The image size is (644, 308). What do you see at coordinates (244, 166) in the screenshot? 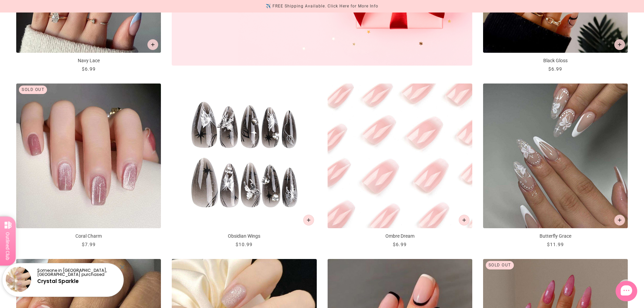
I see `a: Obsidian Wings` at bounding box center [244, 166].